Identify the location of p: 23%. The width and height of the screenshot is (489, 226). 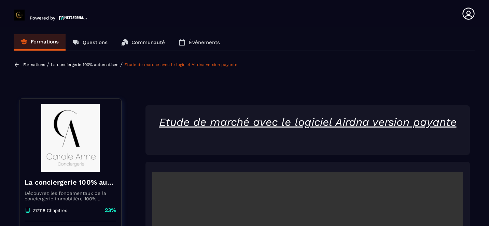
(110, 210).